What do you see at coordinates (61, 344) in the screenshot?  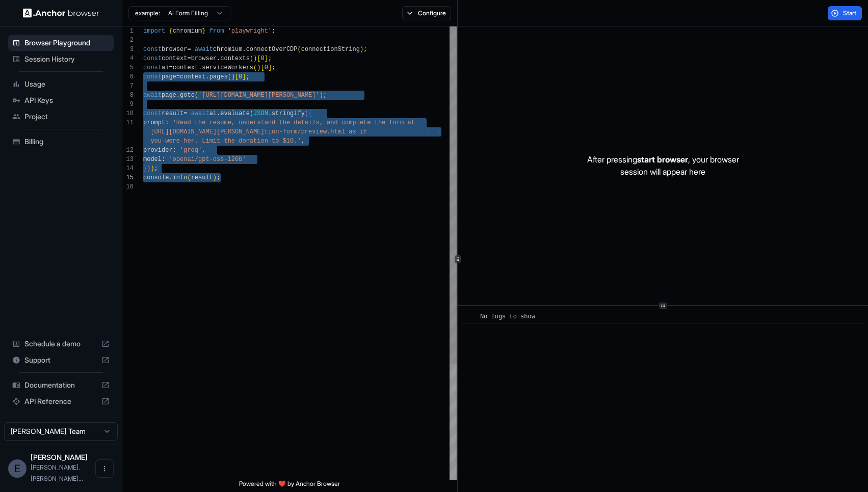 I see `div: Schedule a demo` at bounding box center [61, 344].